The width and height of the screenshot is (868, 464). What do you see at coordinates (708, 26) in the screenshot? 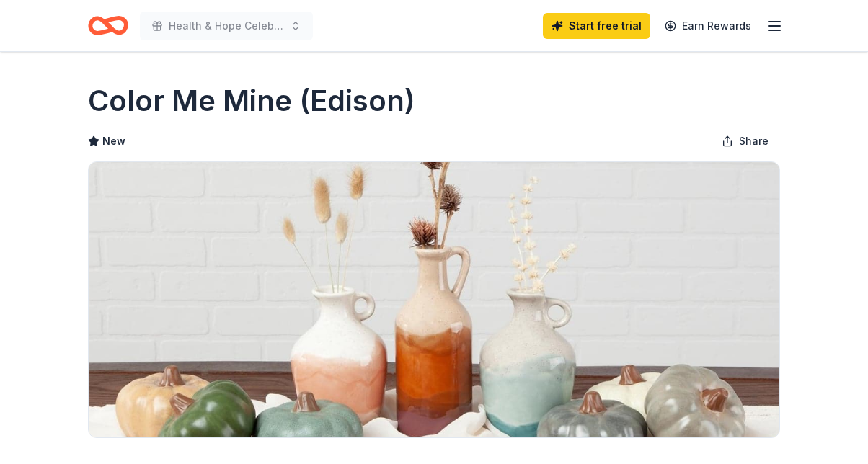
I see `a: Earn Rewards` at bounding box center [708, 26].